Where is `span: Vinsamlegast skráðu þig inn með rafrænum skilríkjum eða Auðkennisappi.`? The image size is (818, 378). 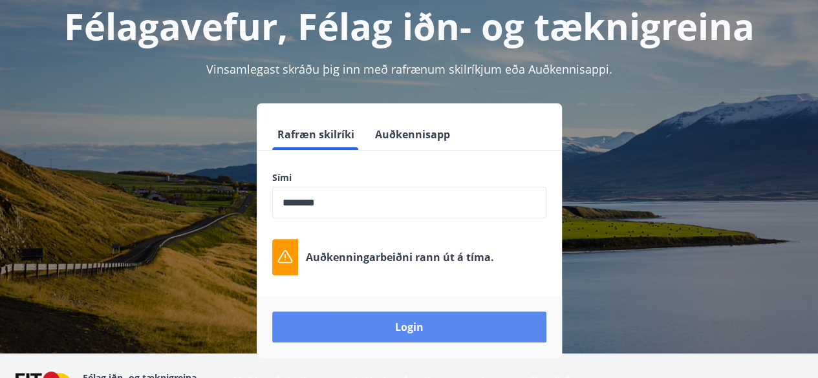
span: Vinsamlegast skráðu þig inn með rafrænum skilríkjum eða Auðkennisappi. is located at coordinates (409, 69).